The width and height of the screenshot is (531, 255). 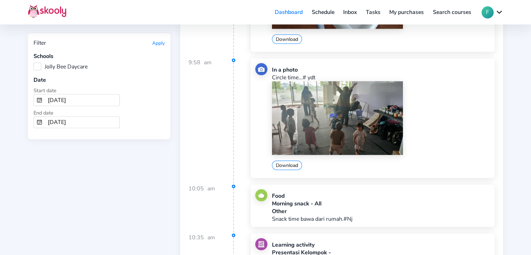 I want to click on button: Fchevron down outline, so click(x=492, y=12).